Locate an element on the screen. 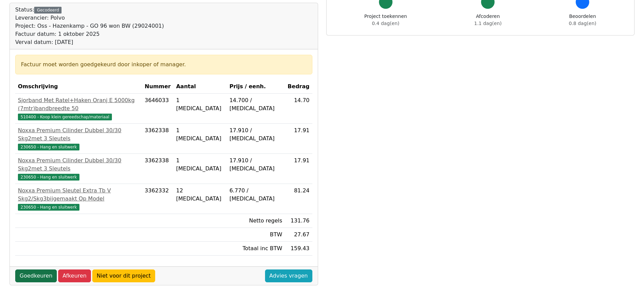 The width and height of the screenshot is (644, 308). a: Goedkeuren is located at coordinates (36, 276).